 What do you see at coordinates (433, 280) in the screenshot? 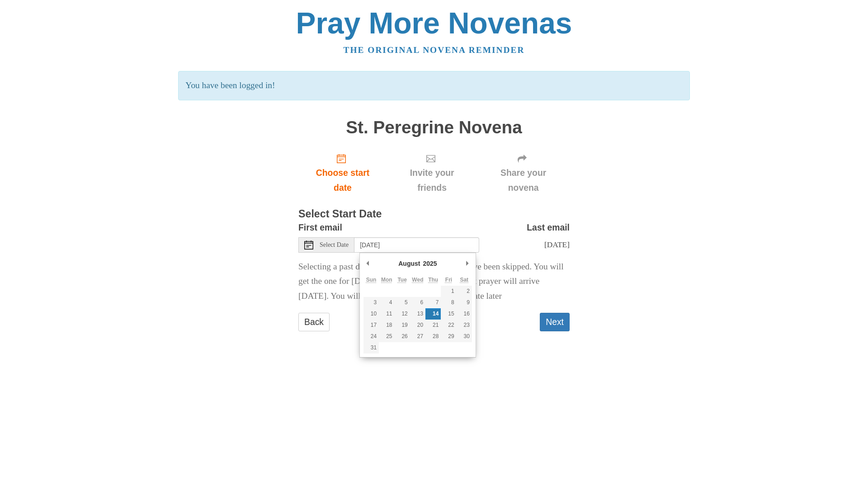
I see `abbr: Thursday` at bounding box center [433, 280].